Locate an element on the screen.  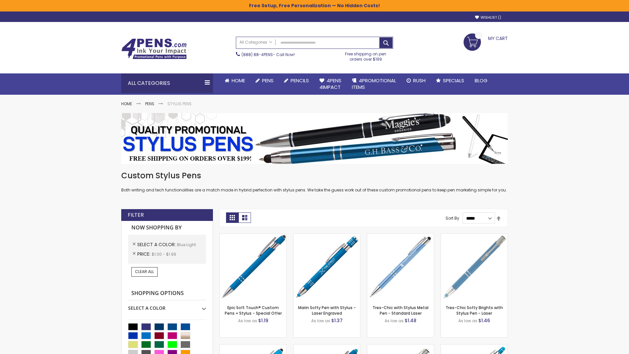
a: Rush is located at coordinates (416, 81).